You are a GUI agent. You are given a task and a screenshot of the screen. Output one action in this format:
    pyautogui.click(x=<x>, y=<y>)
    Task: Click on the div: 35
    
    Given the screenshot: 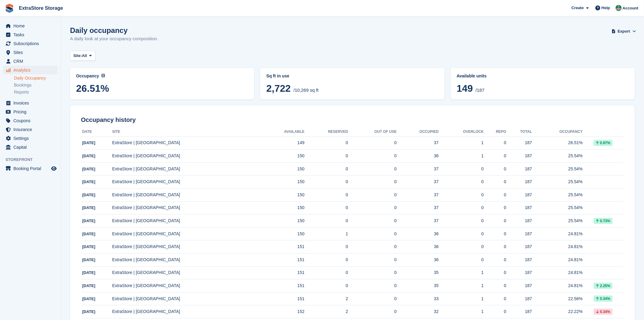 What is the action you would take?
    pyautogui.click(x=417, y=272)
    